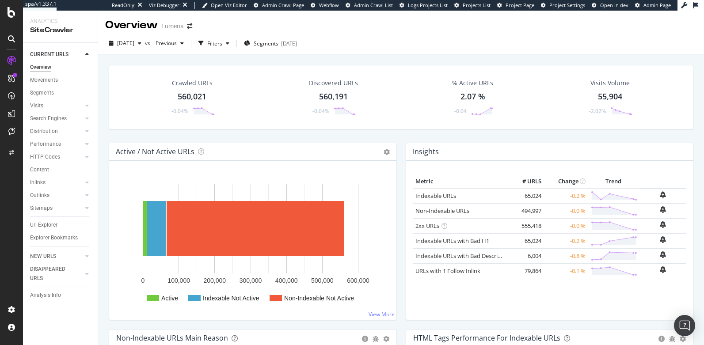 The height and width of the screenshot is (345, 704). I want to click on th: Change, so click(566, 182).